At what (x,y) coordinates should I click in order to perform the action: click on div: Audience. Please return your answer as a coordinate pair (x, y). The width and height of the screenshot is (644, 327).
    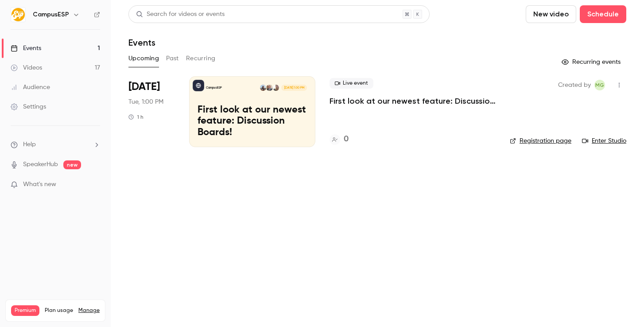
    Looking at the image, I should click on (30, 87).